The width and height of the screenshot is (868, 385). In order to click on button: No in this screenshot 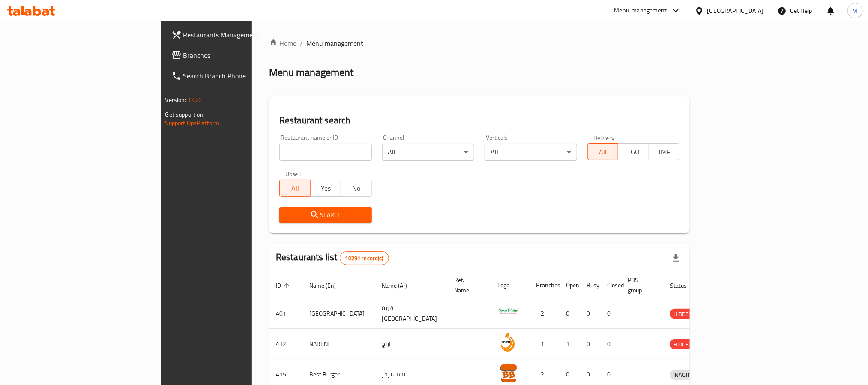, I will do `click(356, 188)`.